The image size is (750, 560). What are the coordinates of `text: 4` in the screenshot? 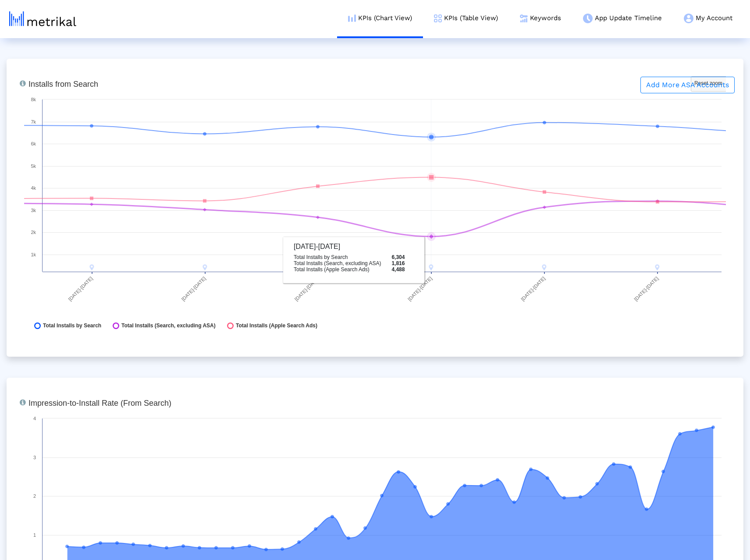 It's located at (34, 419).